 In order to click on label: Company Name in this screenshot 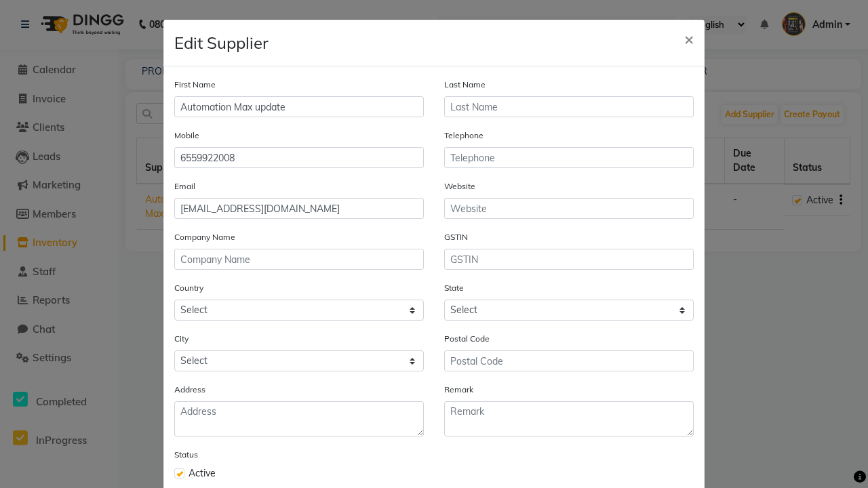, I will do `click(205, 237)`.